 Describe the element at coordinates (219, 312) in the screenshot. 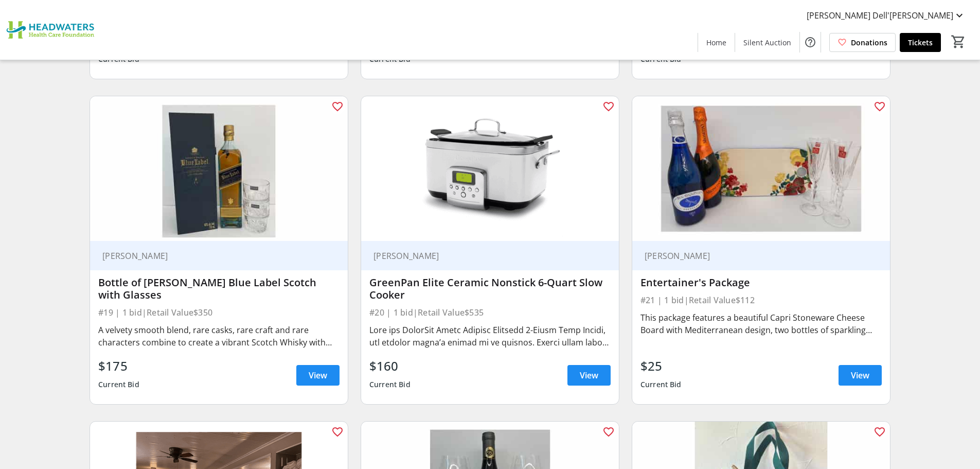

I see `div: #19 | 1 bid | Retail Value $350` at that location.